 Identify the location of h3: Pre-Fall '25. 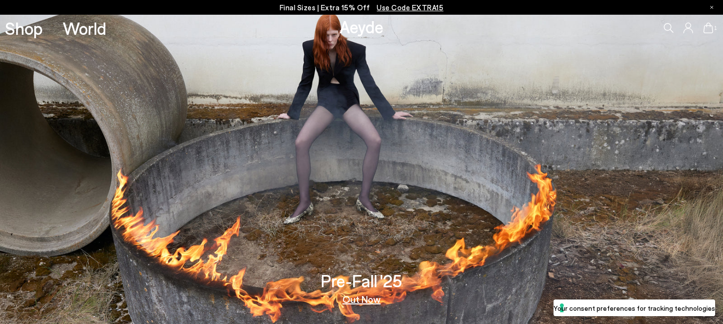
(362, 280).